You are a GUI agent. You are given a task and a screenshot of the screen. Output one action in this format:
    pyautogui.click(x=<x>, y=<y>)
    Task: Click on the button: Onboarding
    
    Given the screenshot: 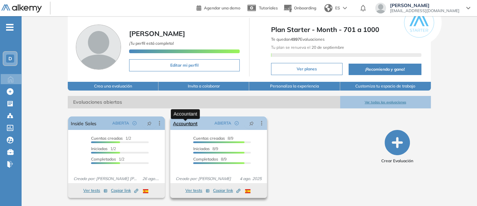 What is the action you would take?
    pyautogui.click(x=299, y=8)
    